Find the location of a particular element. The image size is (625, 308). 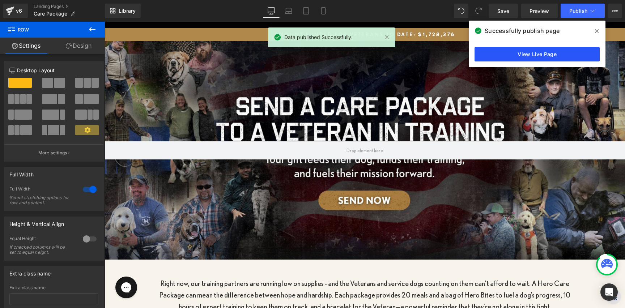

div: Height & Vertical Align is located at coordinates (37, 222).